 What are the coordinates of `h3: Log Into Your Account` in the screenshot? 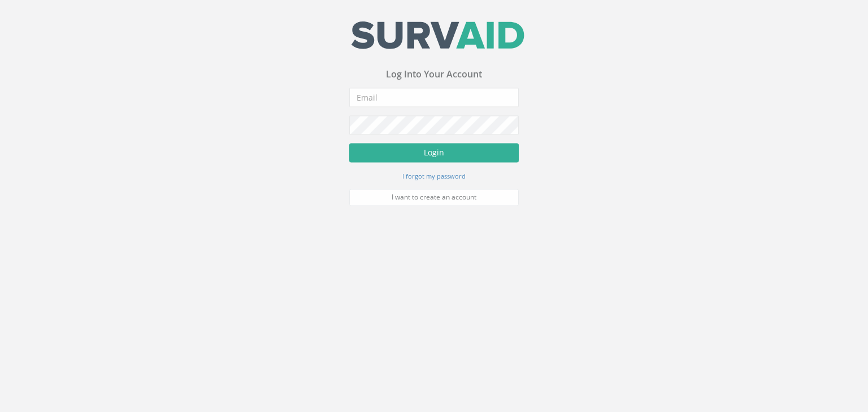 It's located at (434, 76).